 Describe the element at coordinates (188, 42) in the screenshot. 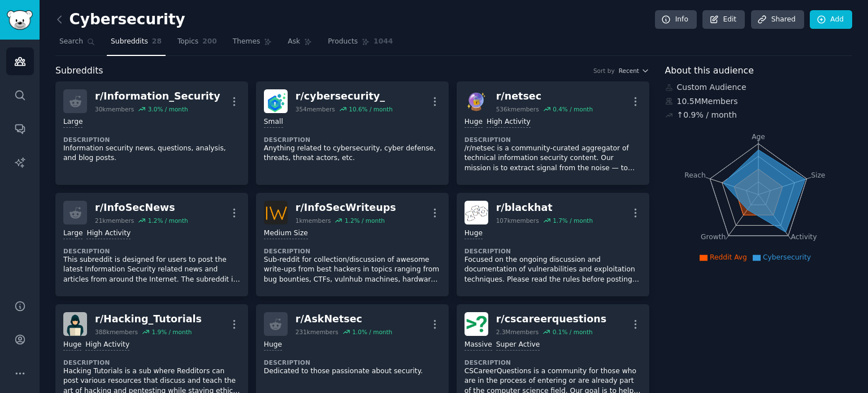

I see `span: Topics` at that location.